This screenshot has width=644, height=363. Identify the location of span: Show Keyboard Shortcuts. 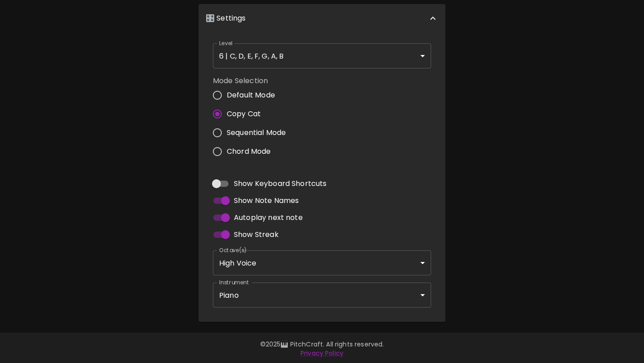
(280, 184).